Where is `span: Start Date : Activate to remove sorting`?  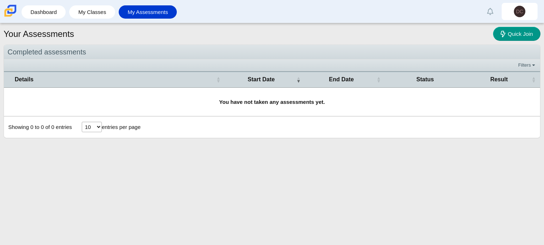
span: Start Date : Activate to remove sorting is located at coordinates (298, 80).